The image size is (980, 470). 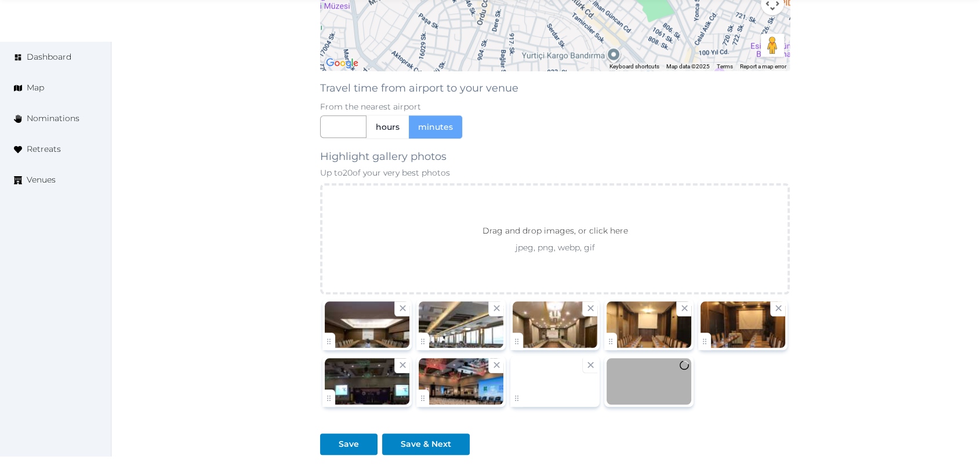 I want to click on div: Save, so click(x=348, y=444).